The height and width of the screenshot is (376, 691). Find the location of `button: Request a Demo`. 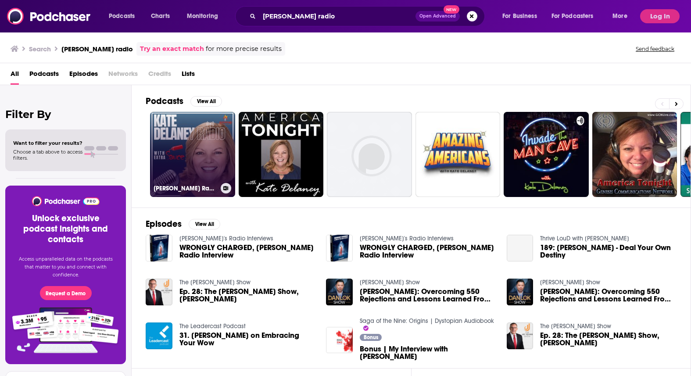

button: Request a Demo is located at coordinates (66, 293).